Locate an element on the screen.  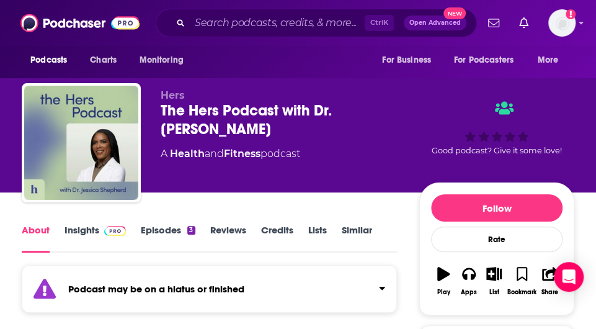
div: Bookmark is located at coordinates (521, 292).